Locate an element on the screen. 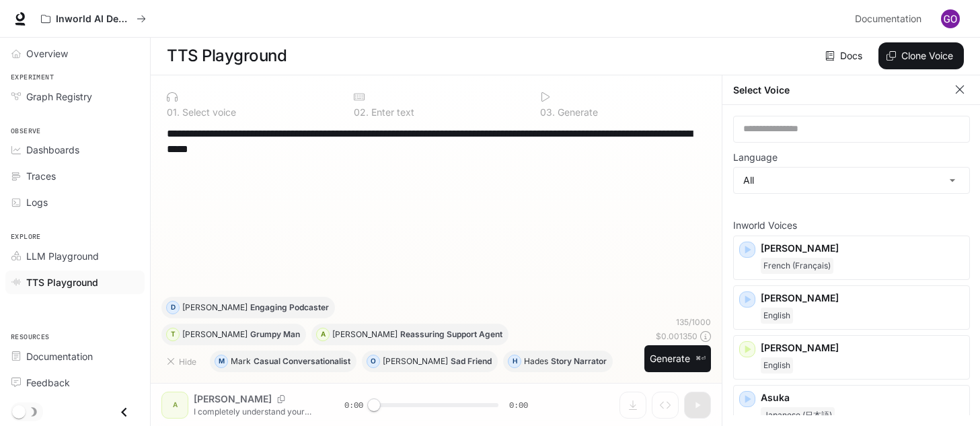 This screenshot has width=980, height=426. p: 0 2 . is located at coordinates (361, 112).